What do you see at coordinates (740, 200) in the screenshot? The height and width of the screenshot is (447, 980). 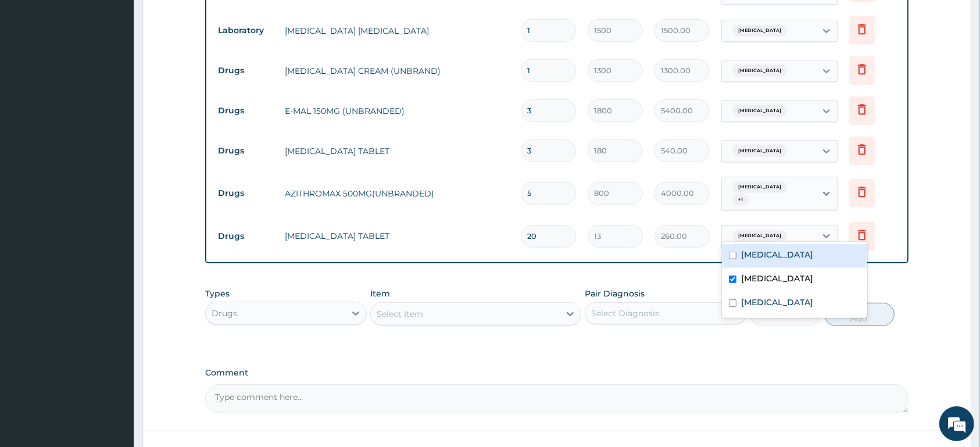 I see `span: + 1` at bounding box center [740, 200].